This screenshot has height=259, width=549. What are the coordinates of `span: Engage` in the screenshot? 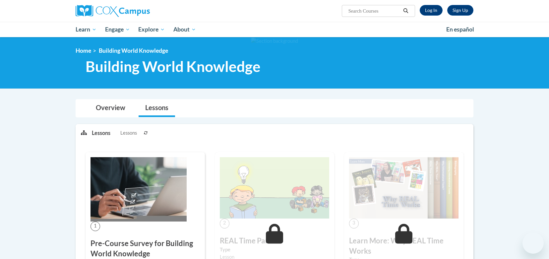 It's located at (117, 30).